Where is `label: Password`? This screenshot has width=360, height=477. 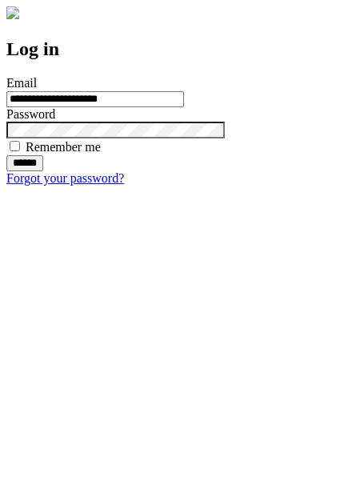
label: Password is located at coordinates (30, 114).